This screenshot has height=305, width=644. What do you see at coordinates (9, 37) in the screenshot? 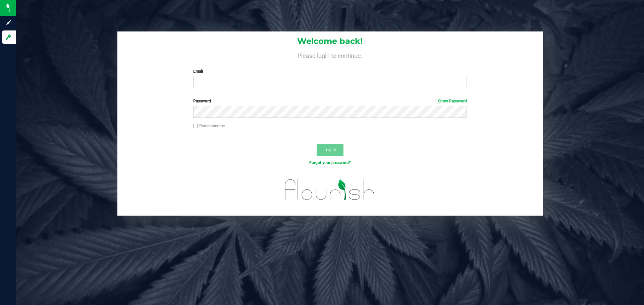
I see `inline-svg: Log in` at bounding box center [9, 37].